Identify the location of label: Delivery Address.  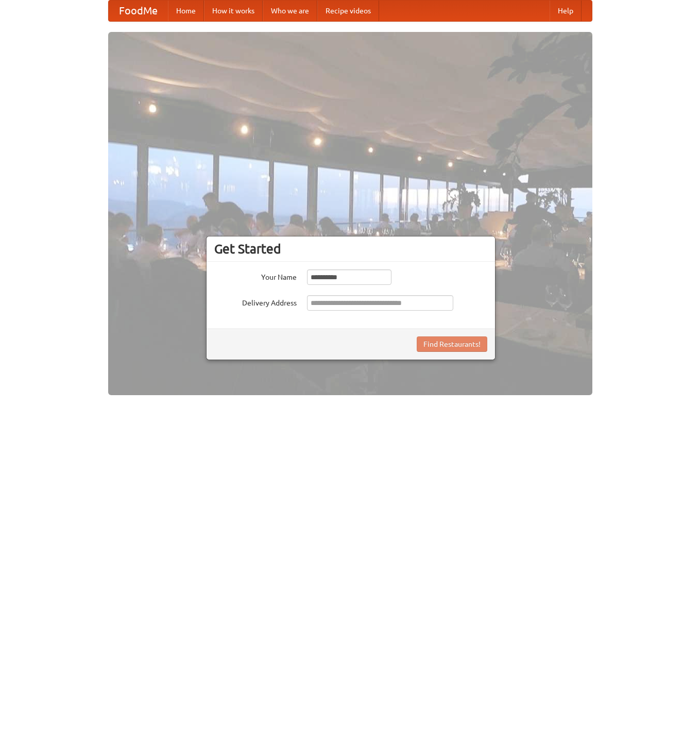
(255, 301).